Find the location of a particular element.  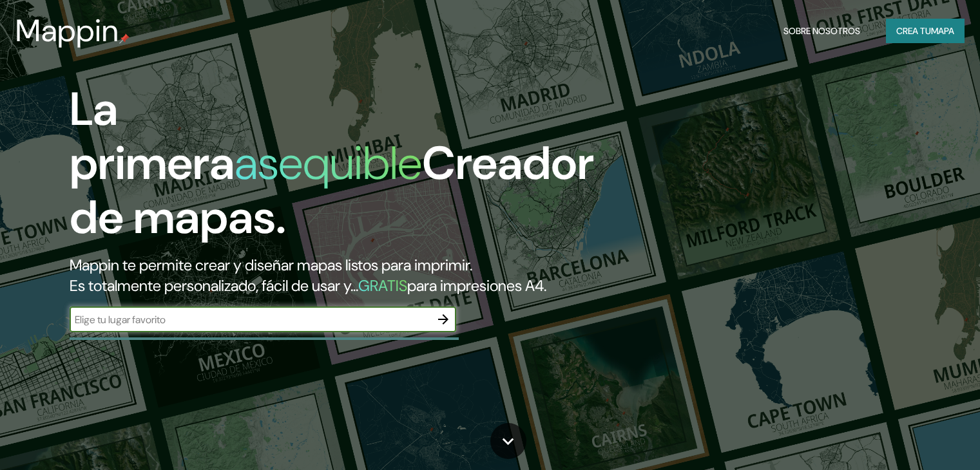

button: Crea tumapa is located at coordinates (925, 31).